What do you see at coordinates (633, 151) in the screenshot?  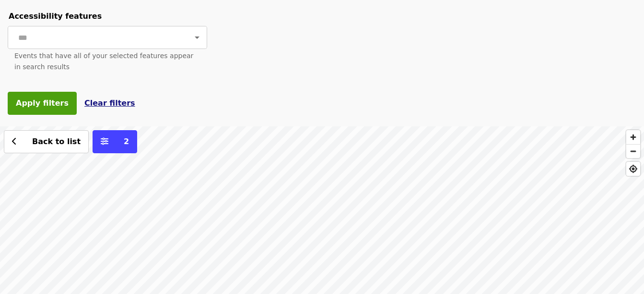 I see `button: Zoom Out` at bounding box center [633, 151].